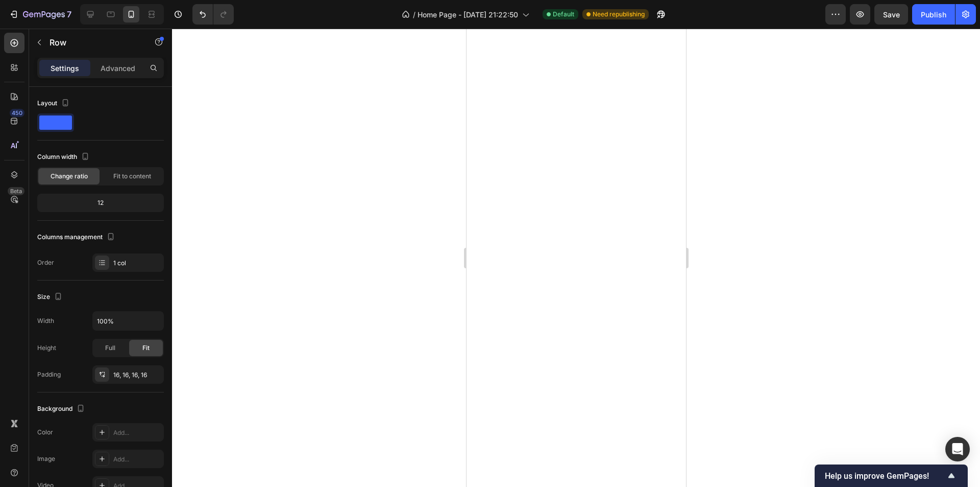 The width and height of the screenshot is (980, 487). Describe the element at coordinates (213, 14) in the screenshot. I see `div: Undo/Redo` at that location.